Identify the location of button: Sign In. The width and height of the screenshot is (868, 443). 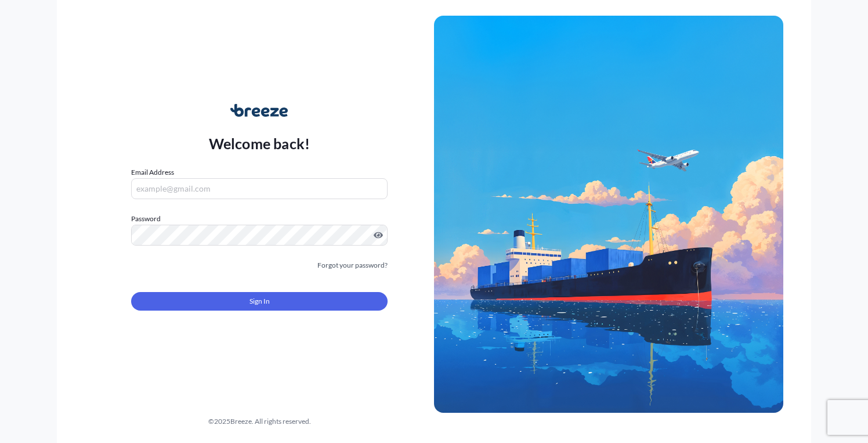
(260, 301).